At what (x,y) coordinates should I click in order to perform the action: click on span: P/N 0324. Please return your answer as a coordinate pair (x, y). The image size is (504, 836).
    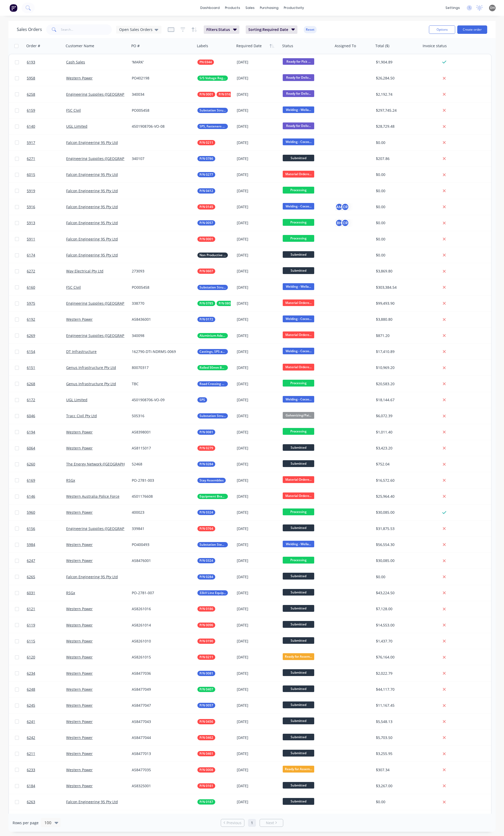
    Looking at the image, I should click on (206, 512).